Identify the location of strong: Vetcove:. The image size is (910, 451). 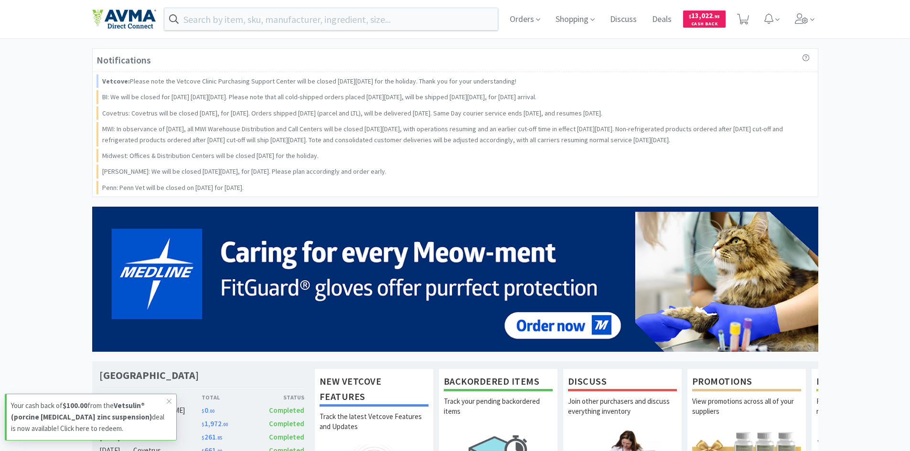
(116, 81).